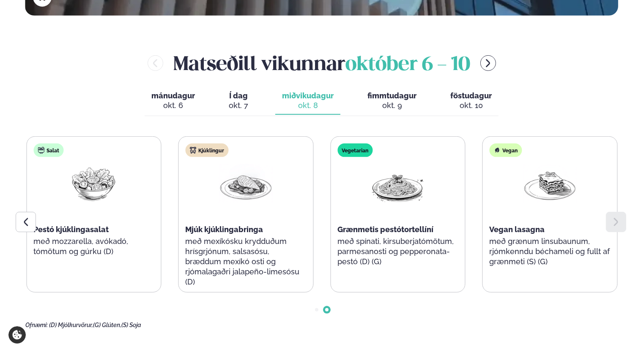 This screenshot has height=352, width=644. Describe the element at coordinates (316, 310) in the screenshot. I see `span: Go to slide 1` at that location.